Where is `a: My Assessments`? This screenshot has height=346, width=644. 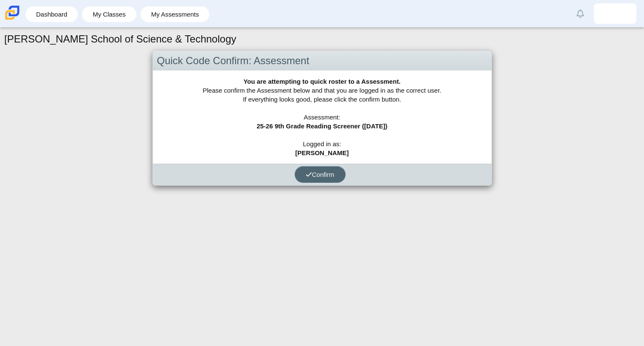 a: My Assessments is located at coordinates (175, 14).